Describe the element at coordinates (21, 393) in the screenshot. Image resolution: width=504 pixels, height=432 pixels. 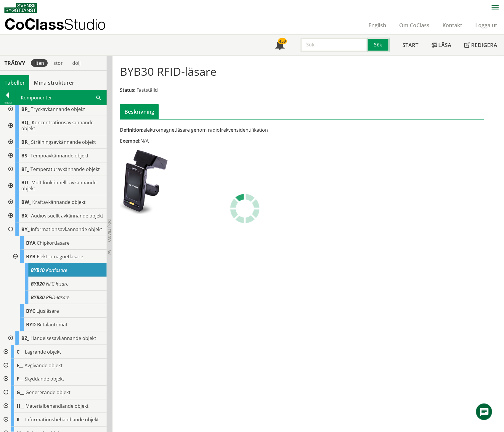
I see `span: G__` at that location.